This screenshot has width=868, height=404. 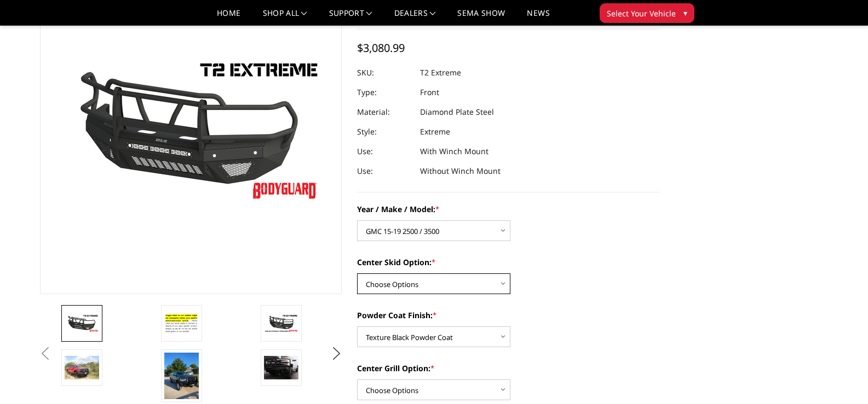 I want to click on button: Select Your Vehicle, so click(x=647, y=13).